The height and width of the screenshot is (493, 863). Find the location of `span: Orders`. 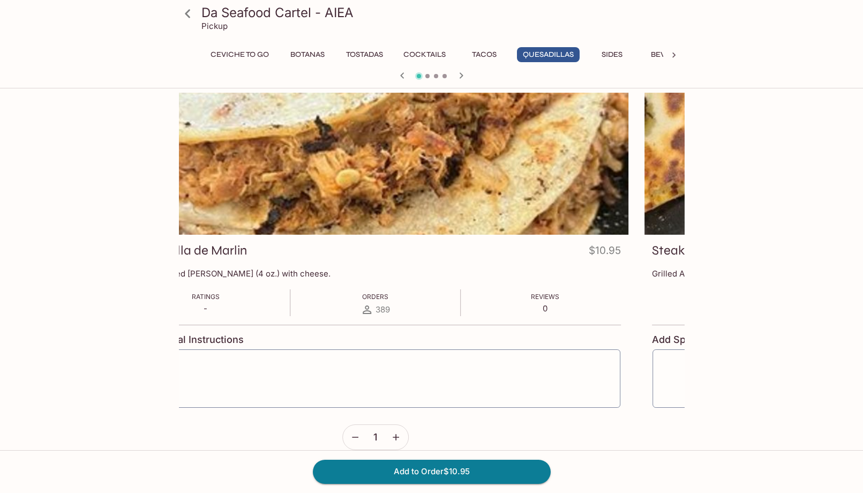

span: Orders is located at coordinates (375, 296).